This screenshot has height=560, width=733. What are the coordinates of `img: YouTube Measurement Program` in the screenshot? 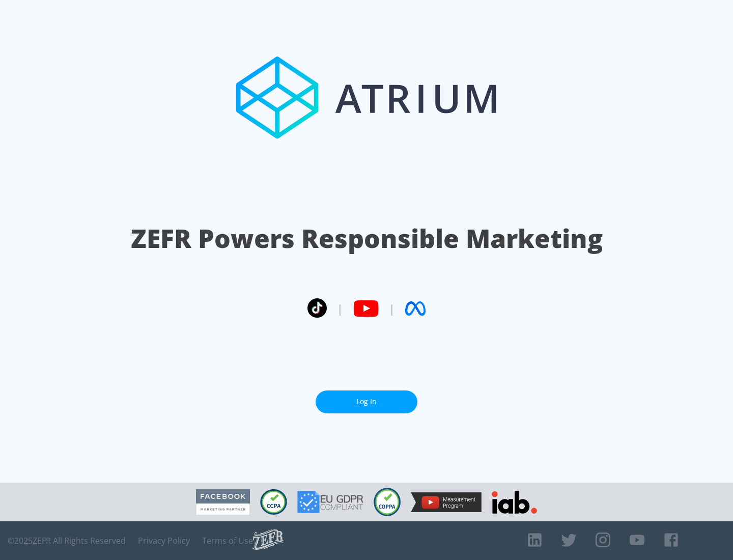 It's located at (446, 502).